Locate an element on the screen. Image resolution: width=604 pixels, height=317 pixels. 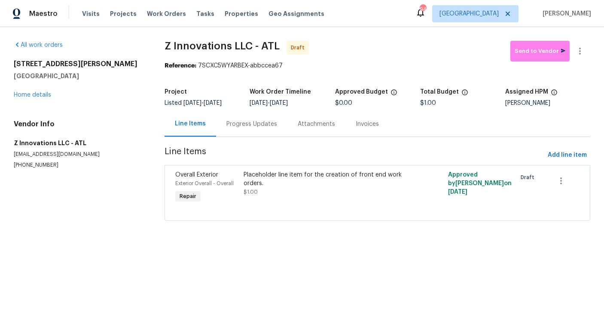
div: Attachments is located at coordinates (316, 124).